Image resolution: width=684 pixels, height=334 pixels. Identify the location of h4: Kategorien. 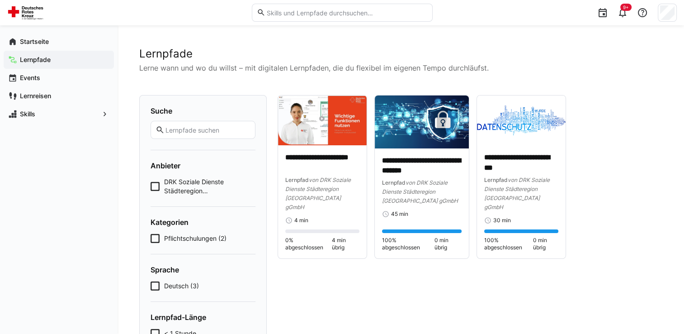
(203, 222).